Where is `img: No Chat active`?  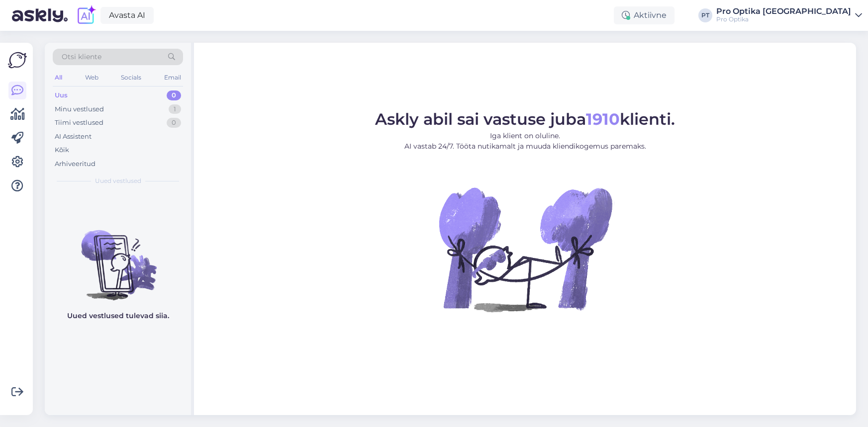 img: No Chat active is located at coordinates (525, 250).